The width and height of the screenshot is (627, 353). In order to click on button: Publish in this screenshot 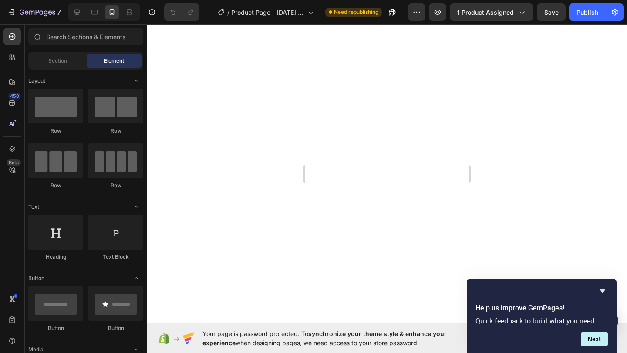, I will do `click(587, 12)`.